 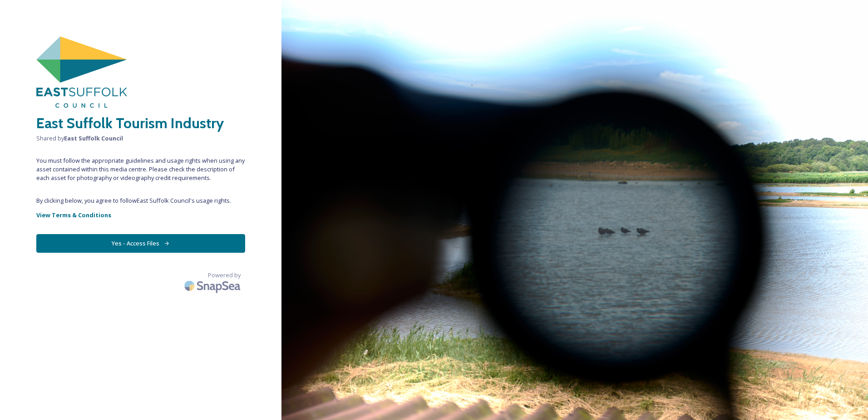 What do you see at coordinates (141, 243) in the screenshot?
I see `button: Yes - Access Files` at bounding box center [141, 243].